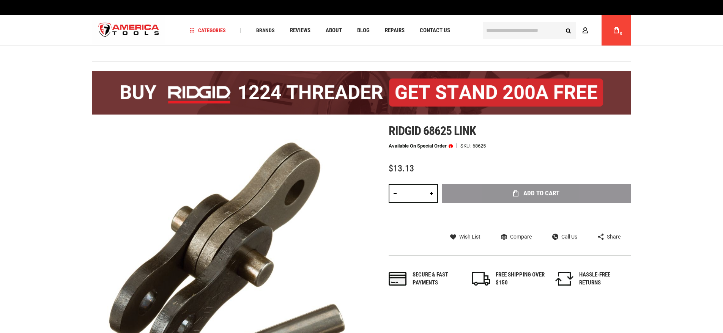 The image size is (723, 333). Describe the element at coordinates (401, 168) in the screenshot. I see `span: $13.13` at that location.